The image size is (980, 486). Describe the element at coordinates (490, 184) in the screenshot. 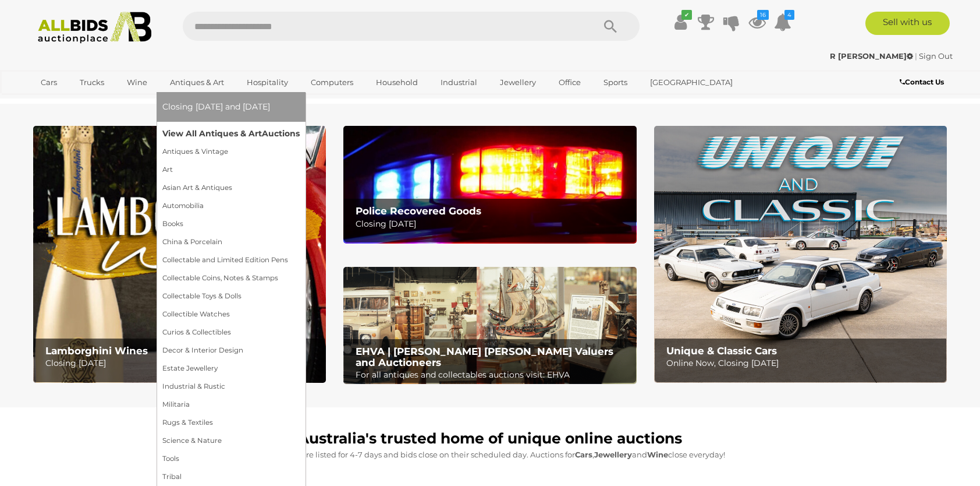

I see `img: Police Recovered Goods` at that location.